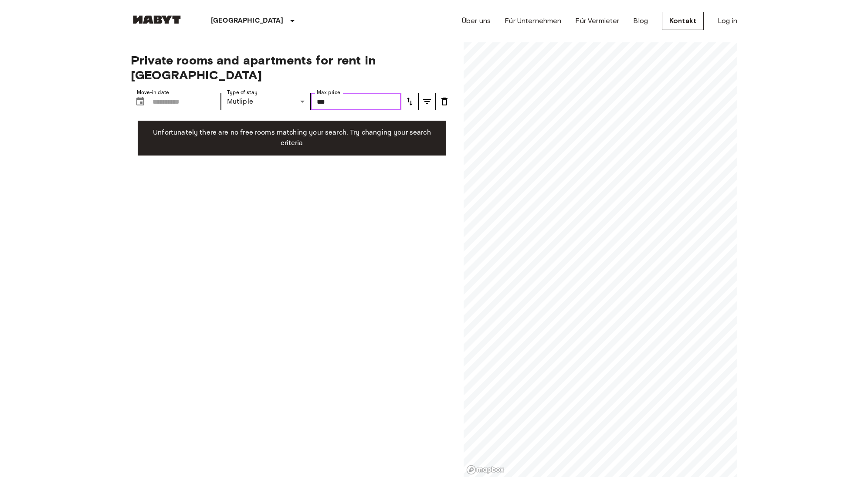 The width and height of the screenshot is (868, 477). What do you see at coordinates (597, 21) in the screenshot?
I see `a: Für Vermieter` at bounding box center [597, 21].